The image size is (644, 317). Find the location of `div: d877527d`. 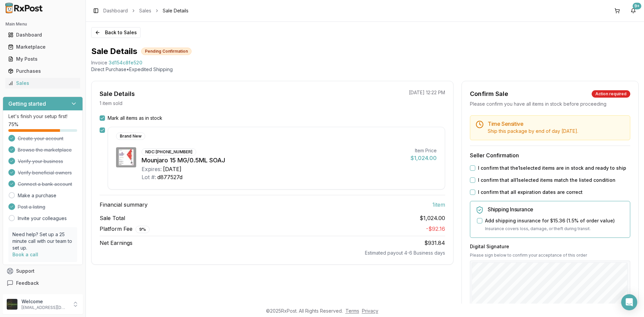

div: d877527d is located at coordinates (169, 177).